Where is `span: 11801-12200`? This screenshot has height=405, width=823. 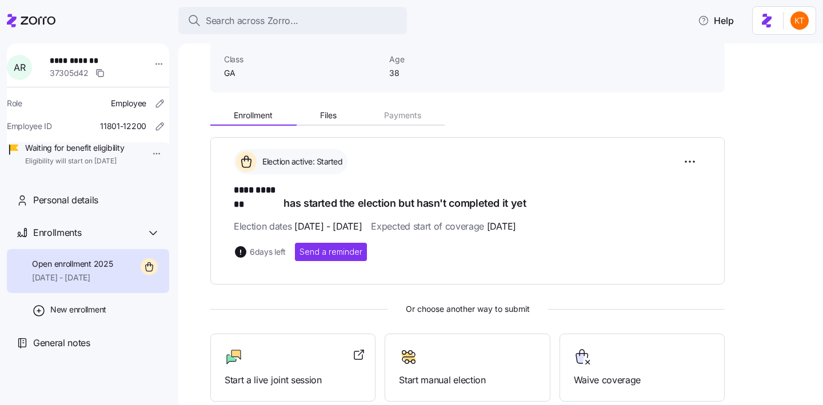 span: 11801-12200 is located at coordinates (123, 126).